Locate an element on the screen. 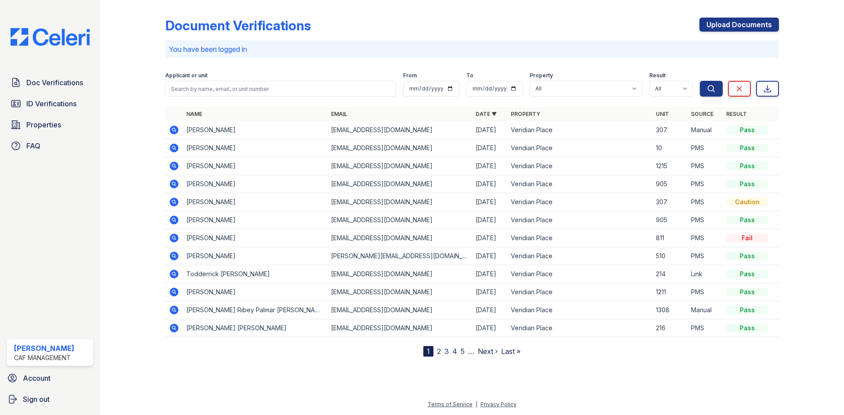 The image size is (844, 415). a: Next › is located at coordinates (487, 352).